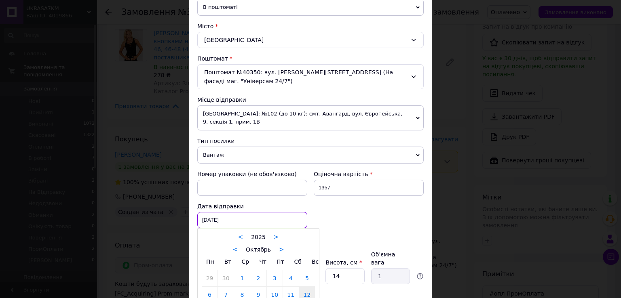 Image resolution: width=621 pixels, height=298 pixels. I want to click on span: Сб, so click(298, 262).